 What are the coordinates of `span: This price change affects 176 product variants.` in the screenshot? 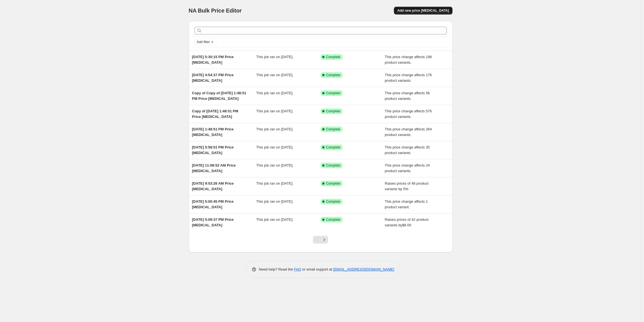 It's located at (408, 78).